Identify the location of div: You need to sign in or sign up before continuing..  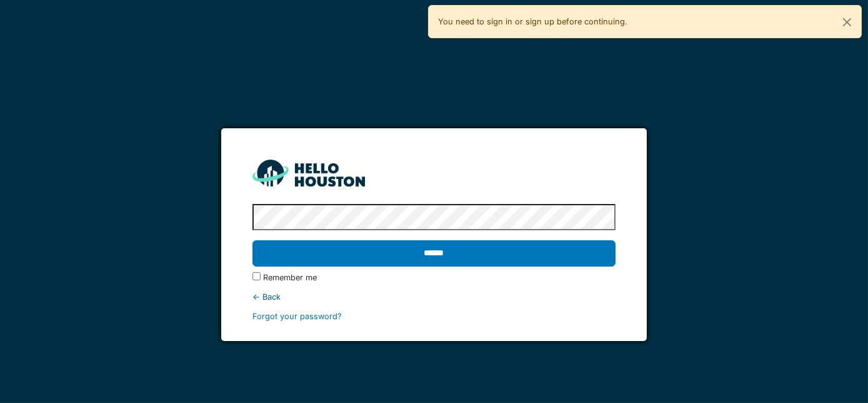
(645, 21).